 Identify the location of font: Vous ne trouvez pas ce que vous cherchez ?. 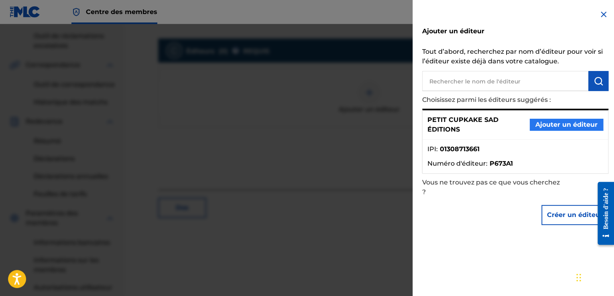
(491, 187).